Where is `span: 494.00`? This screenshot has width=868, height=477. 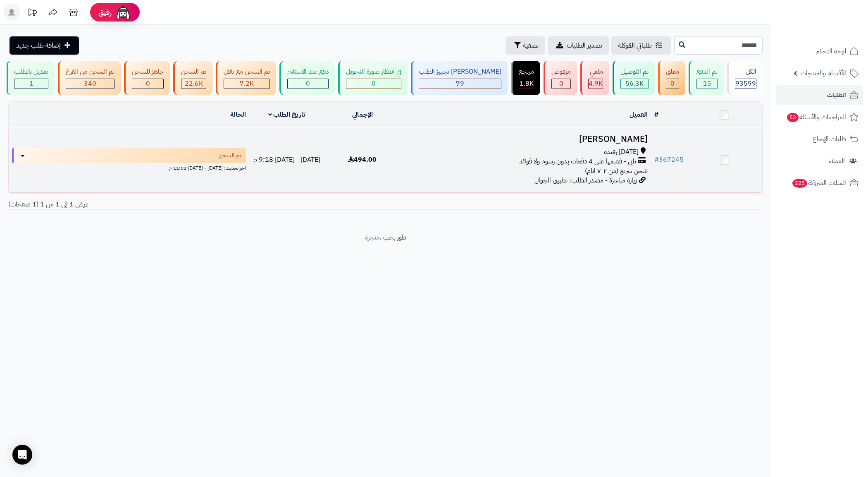
span: 494.00 is located at coordinates (362, 159).